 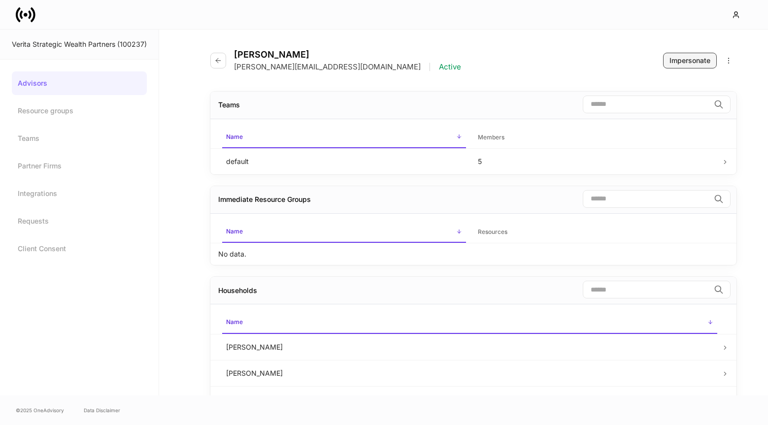 What do you see at coordinates (79, 221) in the screenshot?
I see `a: Requests` at bounding box center [79, 221].